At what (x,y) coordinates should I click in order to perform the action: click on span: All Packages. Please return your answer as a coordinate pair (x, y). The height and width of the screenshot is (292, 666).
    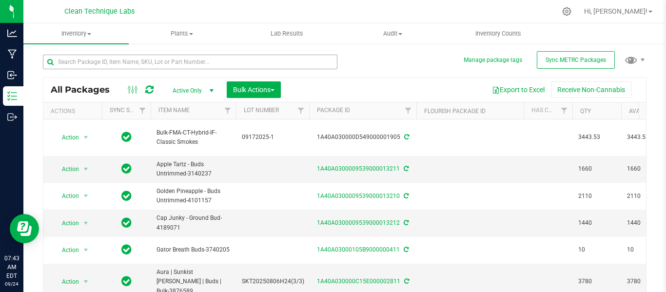
    Looking at the image, I should click on (85, 90).